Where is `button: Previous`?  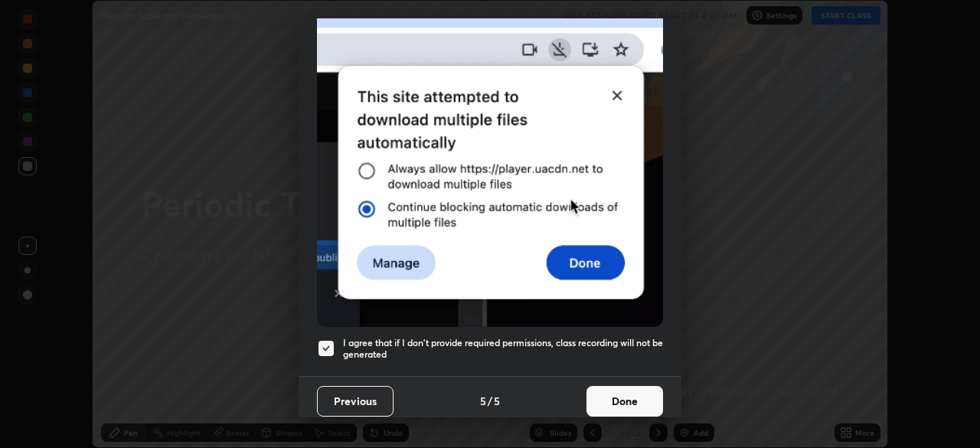 button: Previous is located at coordinates (355, 401).